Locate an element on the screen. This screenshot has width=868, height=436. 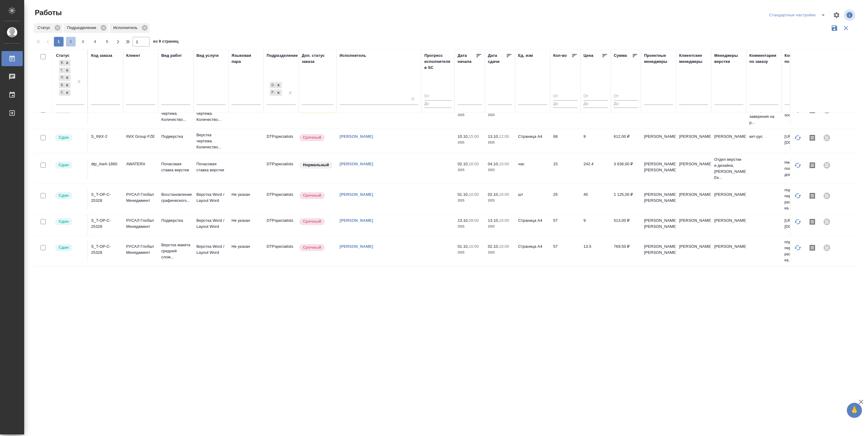
td: 13.5 is located at coordinates (596, 251).